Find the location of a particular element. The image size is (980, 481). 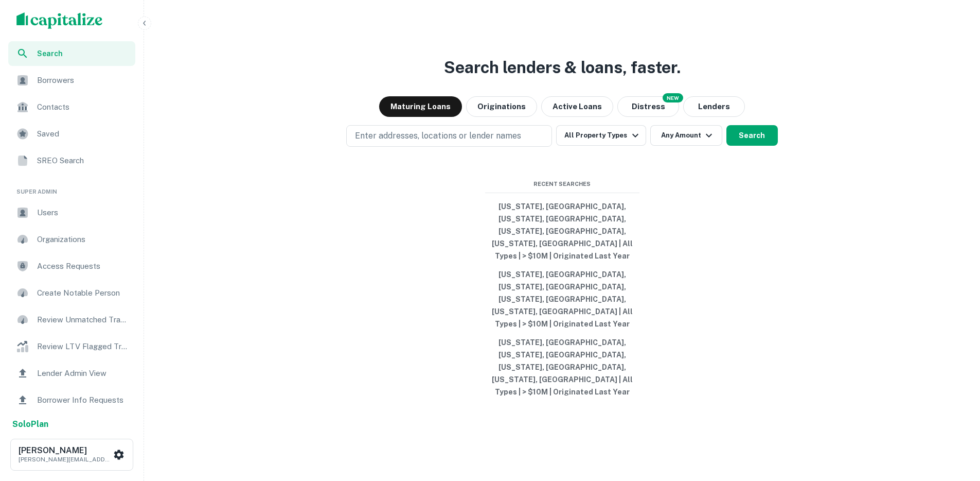

div: Review LTV Flagged Transactions is located at coordinates (71, 347).